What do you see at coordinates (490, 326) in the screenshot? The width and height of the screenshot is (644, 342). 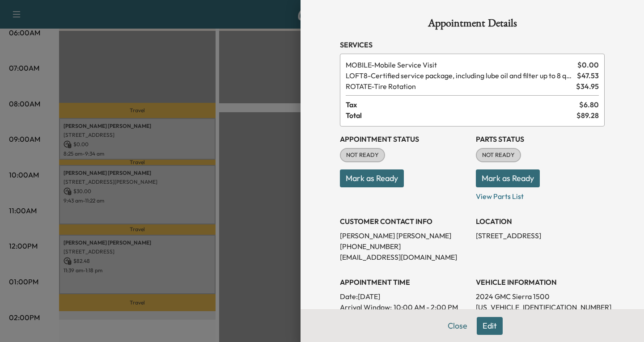 I see `button: Edit` at bounding box center [490, 326].